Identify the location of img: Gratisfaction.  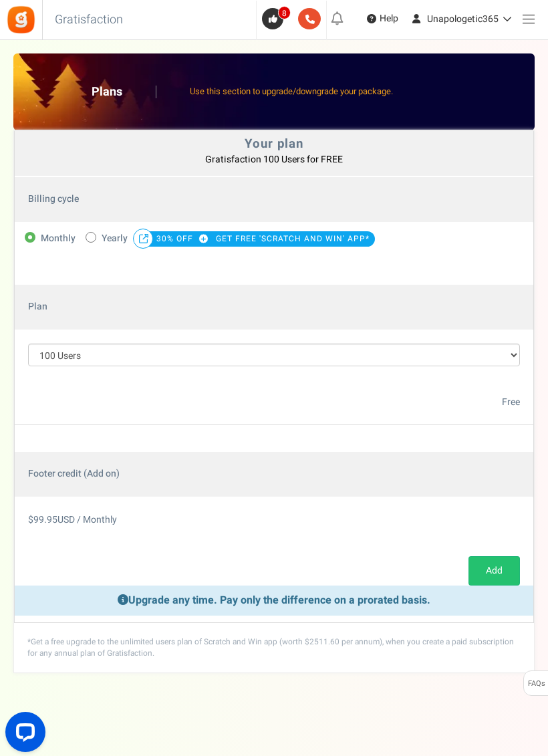
(20, 19).